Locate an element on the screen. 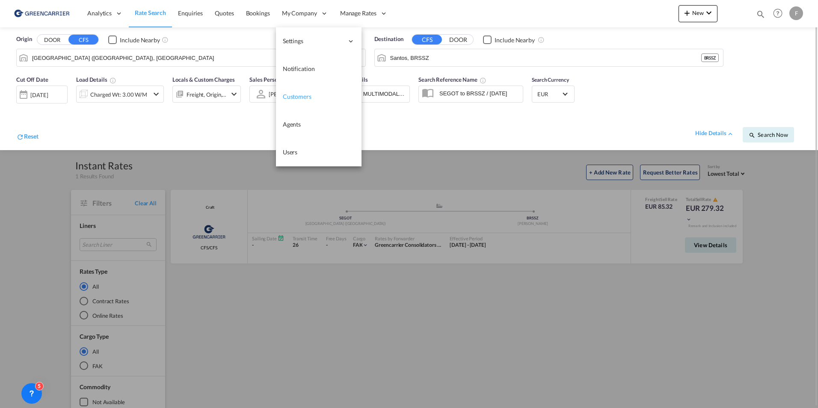 This screenshot has height=408, width=818. div: Charged Wt: 3.00 W/Micon-chevron-down is located at coordinates (120, 94).